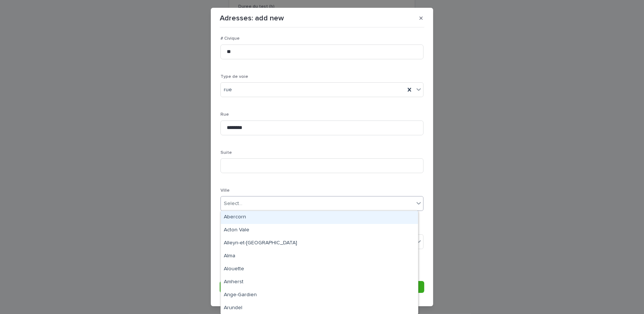  Describe the element at coordinates (319, 217) in the screenshot. I see `div: Abercorn` at that location.